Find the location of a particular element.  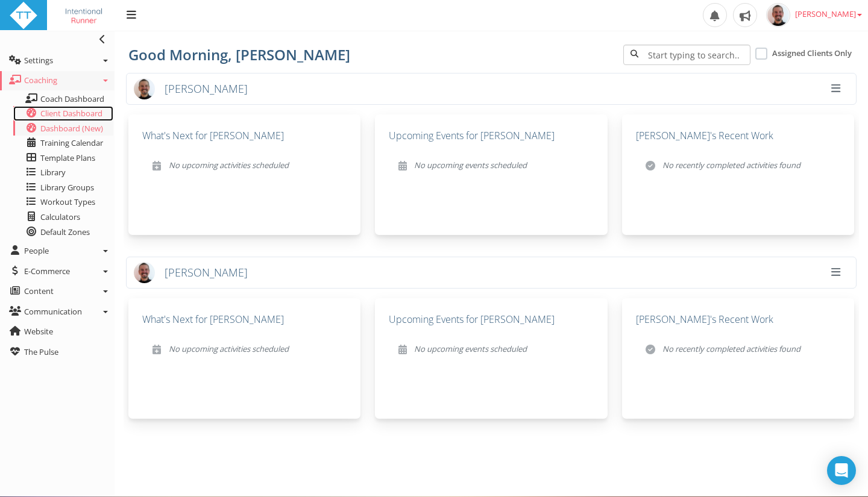

a: Calculators is located at coordinates (64, 217).